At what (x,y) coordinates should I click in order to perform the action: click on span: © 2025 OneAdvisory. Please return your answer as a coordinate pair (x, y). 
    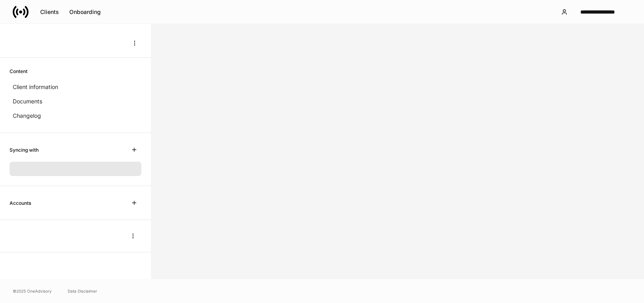
    Looking at the image, I should click on (32, 291).